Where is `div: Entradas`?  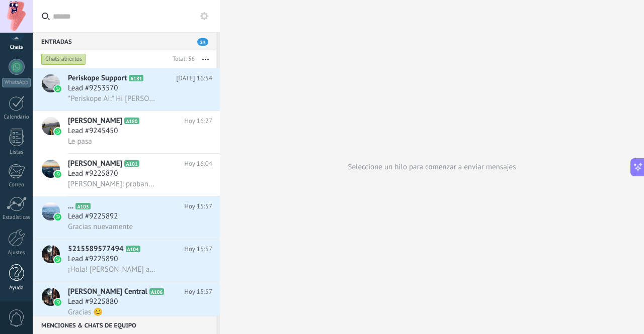 div: Entradas is located at coordinates (124, 41).